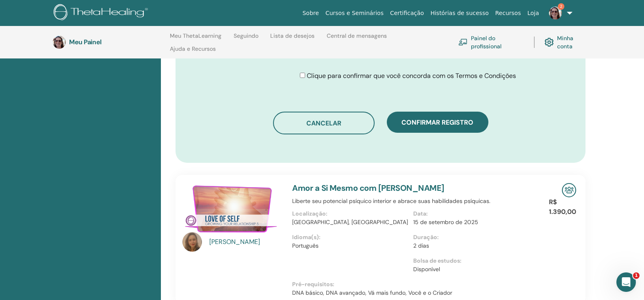 This screenshot has width=644, height=300. I want to click on font: Painel do profissional, so click(486, 42).